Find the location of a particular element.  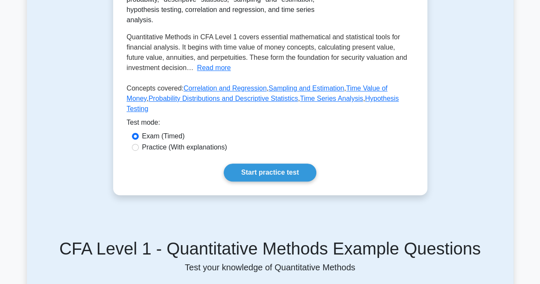

h5: CFA Level 1 - Quantitative Methods Example Questions is located at coordinates (270, 248).